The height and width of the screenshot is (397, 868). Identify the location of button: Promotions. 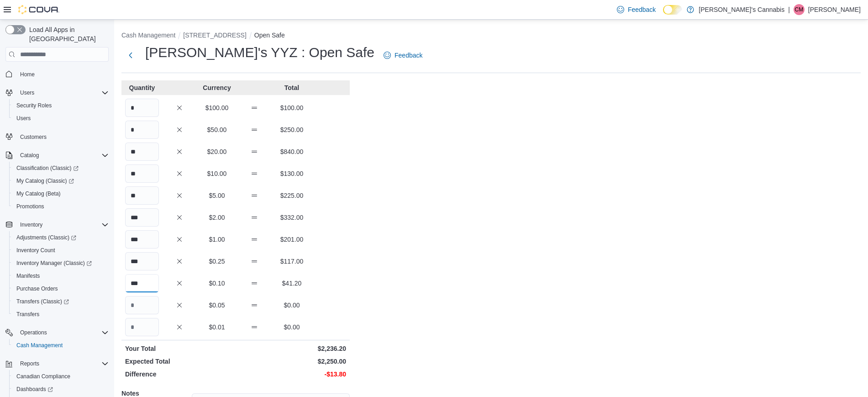
(61, 207).